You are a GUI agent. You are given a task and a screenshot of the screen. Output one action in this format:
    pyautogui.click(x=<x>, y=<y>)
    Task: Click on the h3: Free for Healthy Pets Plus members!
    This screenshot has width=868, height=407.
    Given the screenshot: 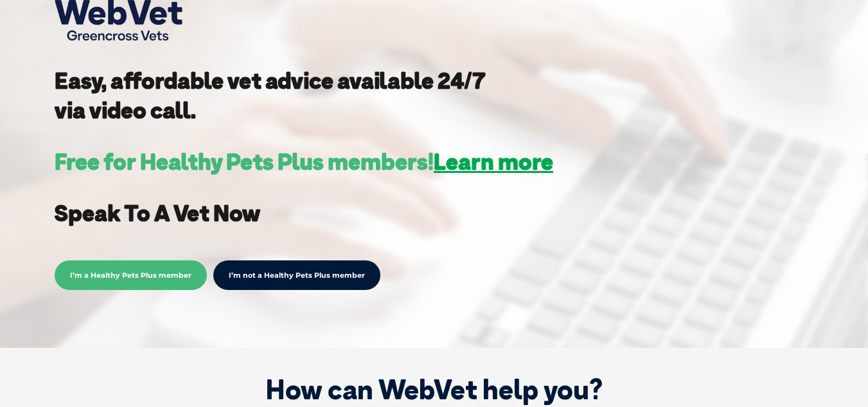 What is the action you would take?
    pyautogui.click(x=304, y=161)
    